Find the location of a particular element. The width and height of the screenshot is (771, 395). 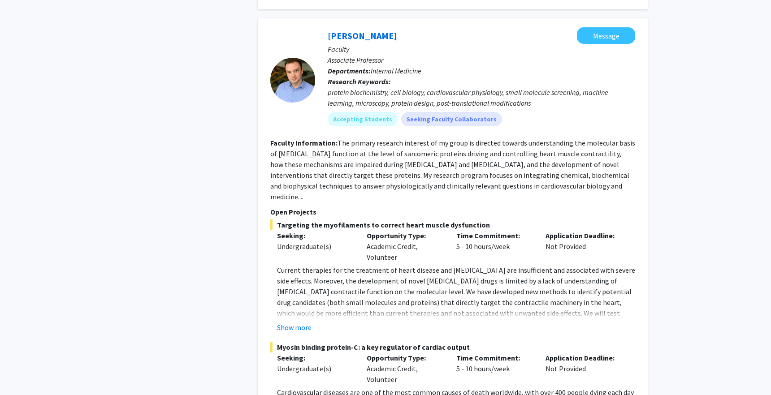

p: Associate Professor is located at coordinates (481, 60).